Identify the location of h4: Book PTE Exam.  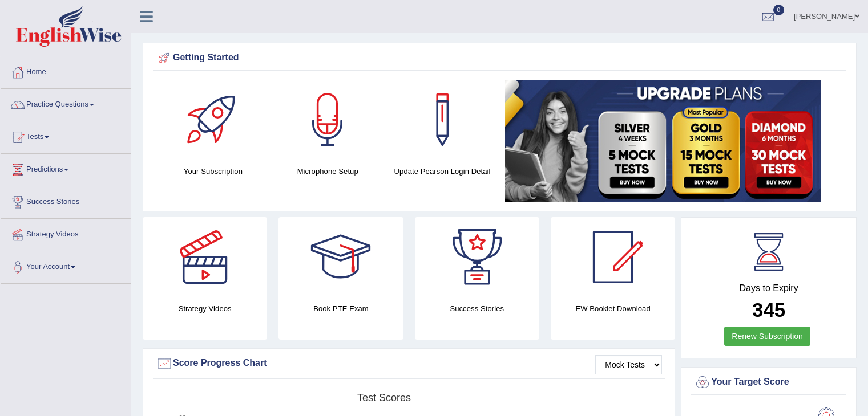
(341, 308).